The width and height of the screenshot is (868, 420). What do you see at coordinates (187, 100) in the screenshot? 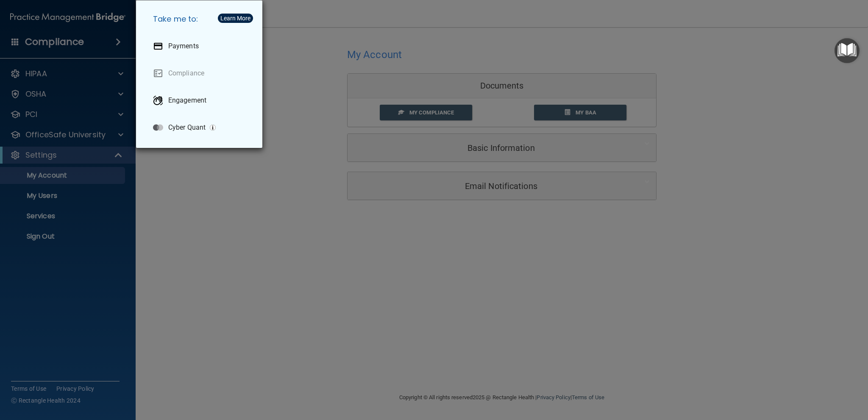
I see `p: Engagement` at bounding box center [187, 100].